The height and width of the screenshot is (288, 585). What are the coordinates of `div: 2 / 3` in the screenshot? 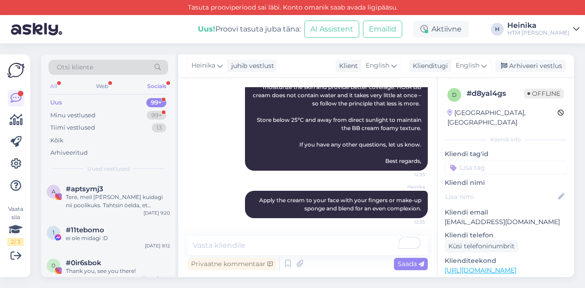 It's located at (16, 242).